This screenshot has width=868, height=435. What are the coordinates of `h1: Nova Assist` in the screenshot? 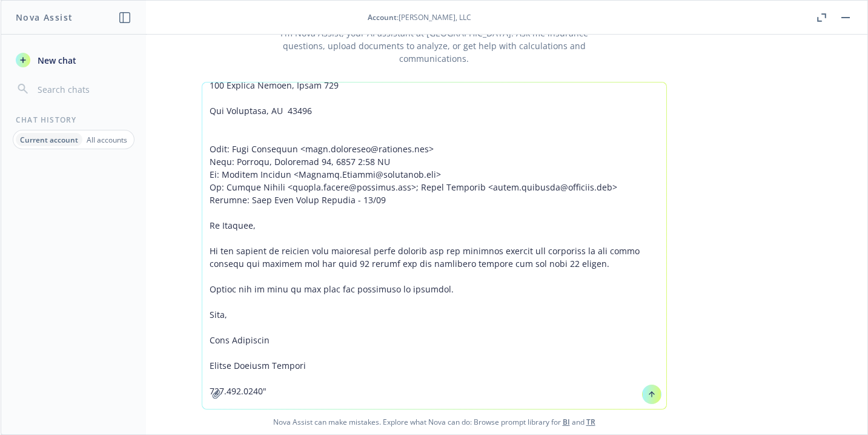 It's located at (44, 17).